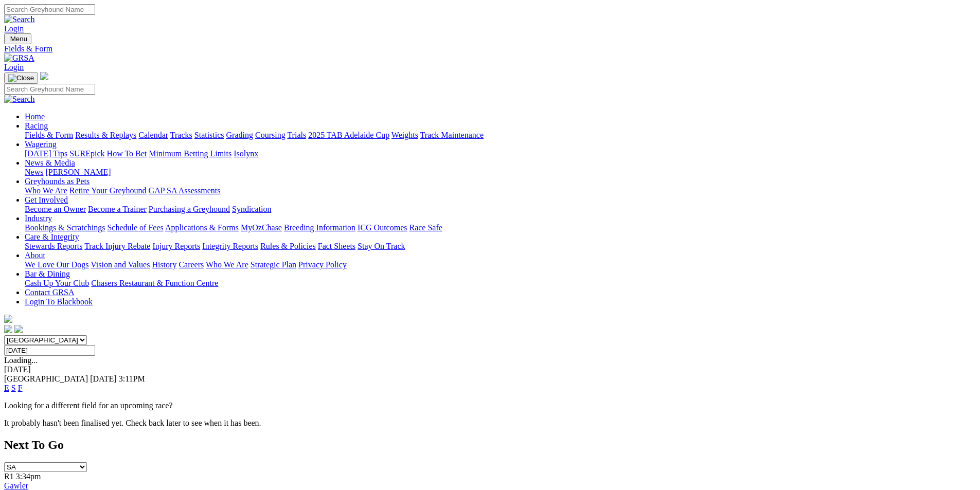 This screenshot has height=490, width=980. I want to click on a: Careers, so click(191, 264).